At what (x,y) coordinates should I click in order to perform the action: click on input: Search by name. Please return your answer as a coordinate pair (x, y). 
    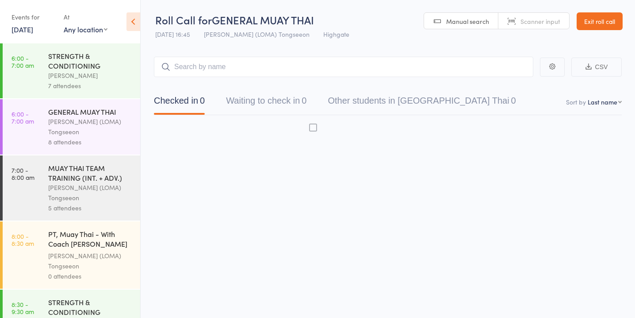
    Looking at the image, I should click on (344, 67).